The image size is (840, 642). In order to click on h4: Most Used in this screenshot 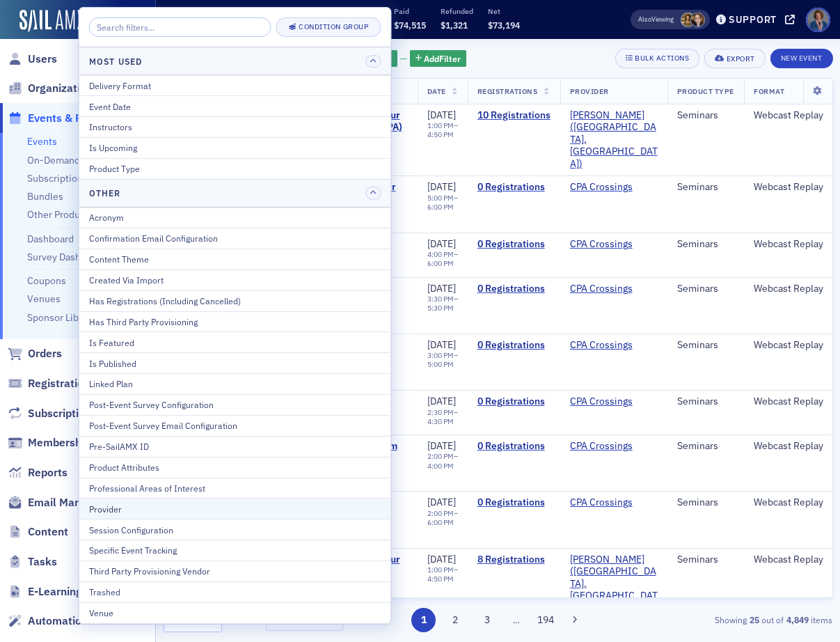, I will do `click(116, 61)`.